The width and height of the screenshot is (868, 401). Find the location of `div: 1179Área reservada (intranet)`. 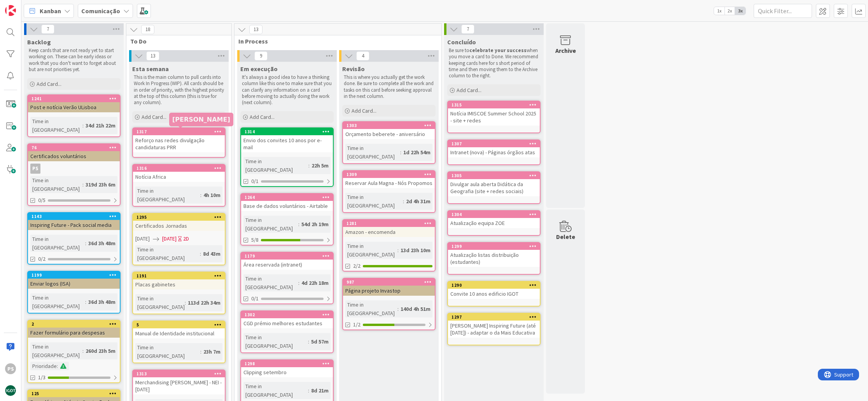

div: 1179Área reservada (intranet) is located at coordinates (287, 261).